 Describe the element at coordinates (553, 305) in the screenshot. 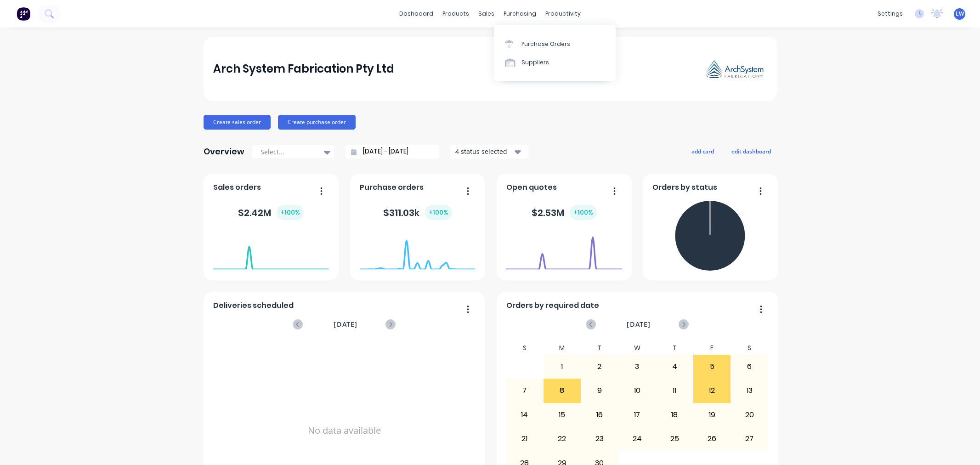

I see `span: Orders by required date` at that location.